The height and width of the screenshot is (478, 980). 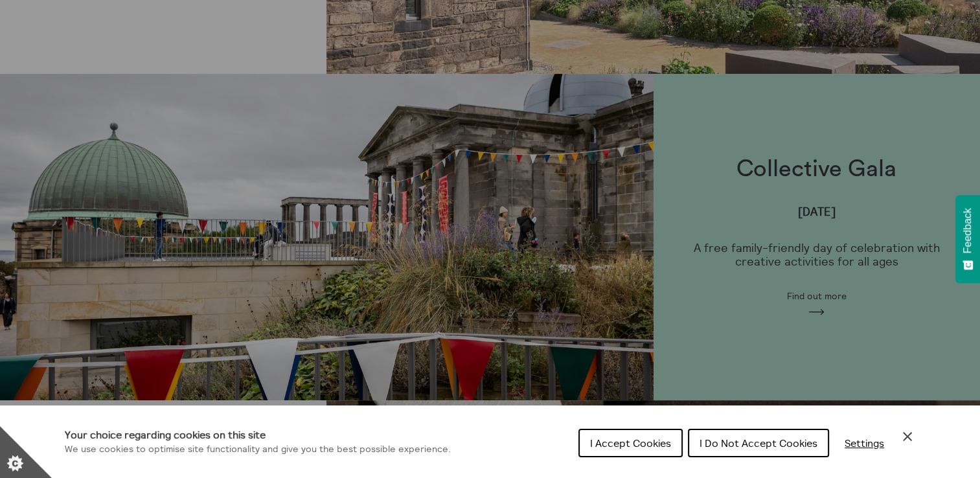 I want to click on span: Settings, so click(x=864, y=443).